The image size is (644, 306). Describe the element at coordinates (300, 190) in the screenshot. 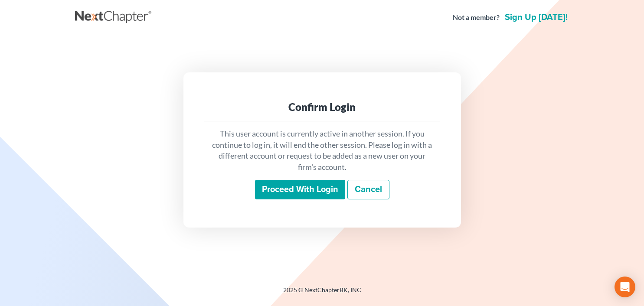

I see `input: Proceed with login` at that location.